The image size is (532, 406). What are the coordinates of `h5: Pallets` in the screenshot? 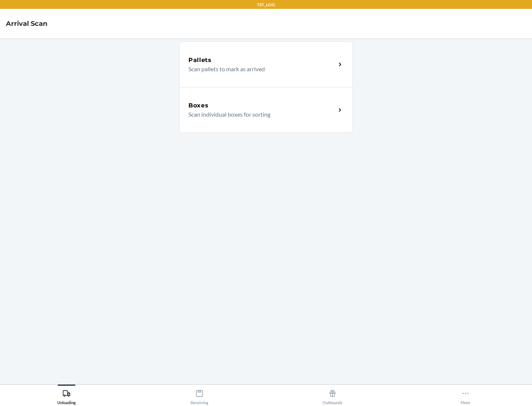 It's located at (200, 60).